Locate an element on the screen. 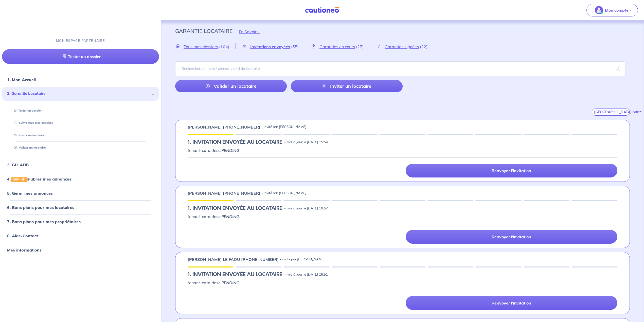  input: Rechercher par nom / prénom / mail du locataire is located at coordinates (400, 69).